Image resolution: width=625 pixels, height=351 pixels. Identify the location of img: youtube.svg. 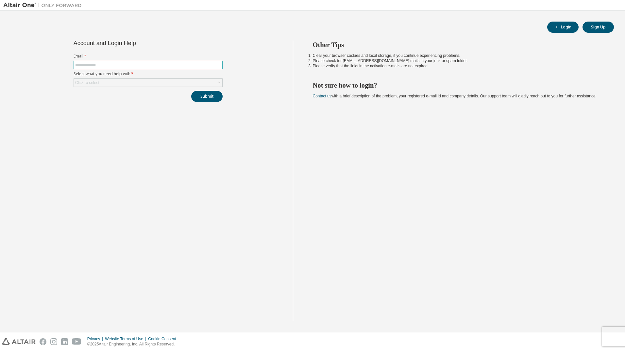
(77, 342).